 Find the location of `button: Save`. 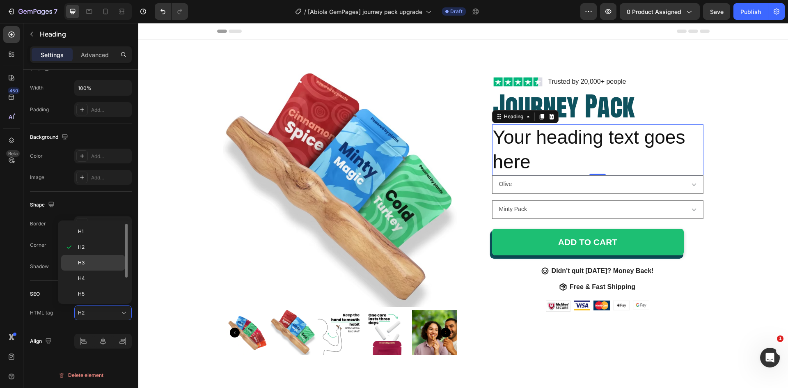

button: Save is located at coordinates (716, 11).